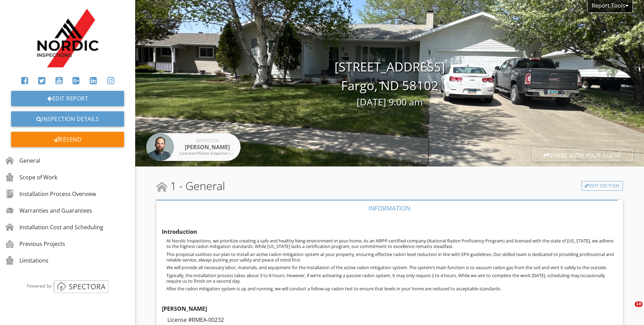  I want to click on div: Previous Projects, so click(35, 244).